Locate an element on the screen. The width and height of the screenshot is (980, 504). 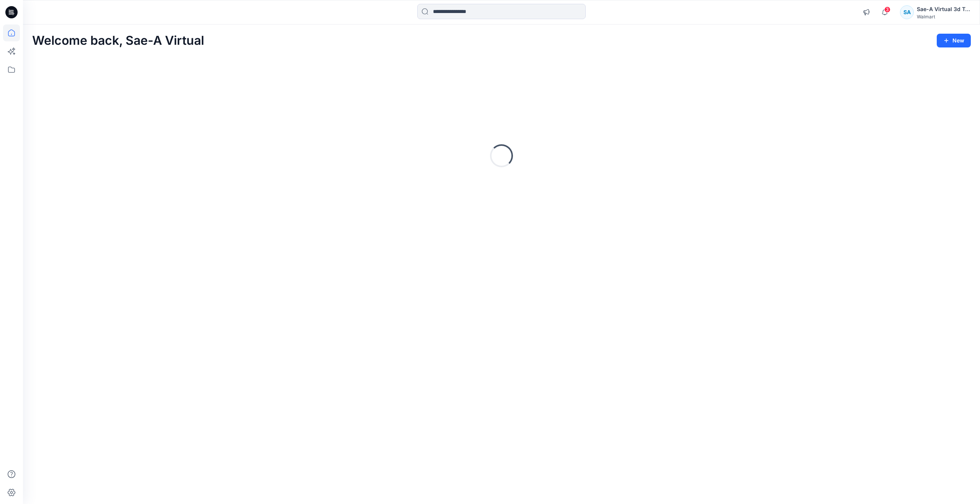
div: Sae-A Virtual 3d Team is located at coordinates (944, 9).